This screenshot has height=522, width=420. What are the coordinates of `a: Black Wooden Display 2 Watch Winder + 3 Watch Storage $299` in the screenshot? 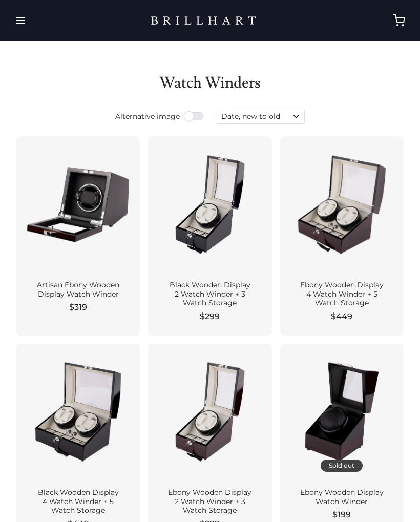 It's located at (209, 235).